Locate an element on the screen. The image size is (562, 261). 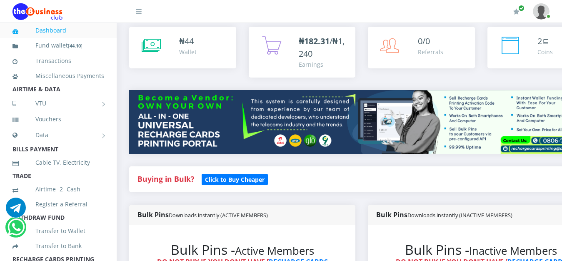
a: Transactions is located at coordinates (58, 61).